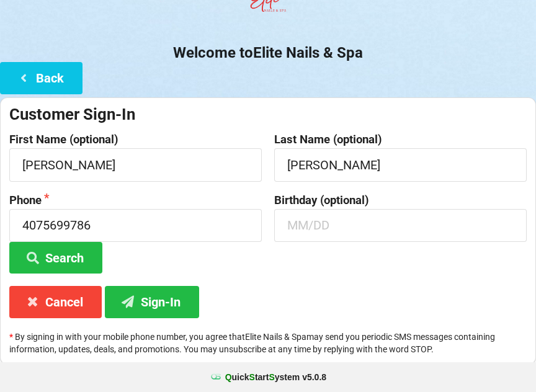 The width and height of the screenshot is (536, 392). Describe the element at coordinates (55, 302) in the screenshot. I see `button: Cancel` at that location.